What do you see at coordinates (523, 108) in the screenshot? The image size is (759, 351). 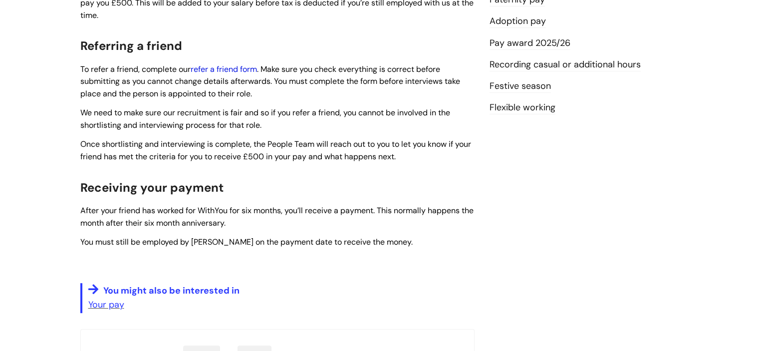 I see `a: Flexible working` at bounding box center [523, 108].